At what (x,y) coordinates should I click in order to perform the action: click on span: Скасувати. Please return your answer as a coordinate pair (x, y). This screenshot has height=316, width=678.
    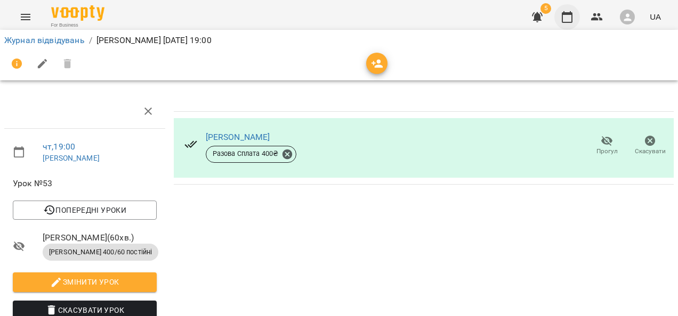
    Looking at the image, I should click on (650, 151).